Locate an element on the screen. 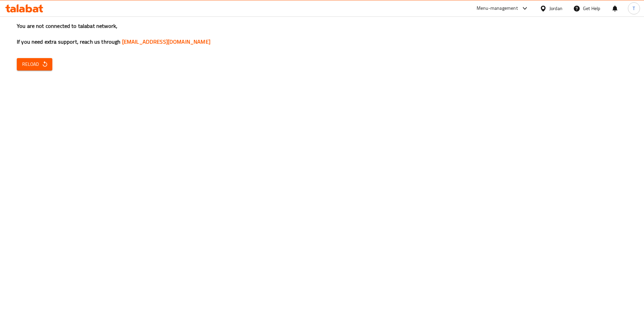  span: T is located at coordinates (634, 8).